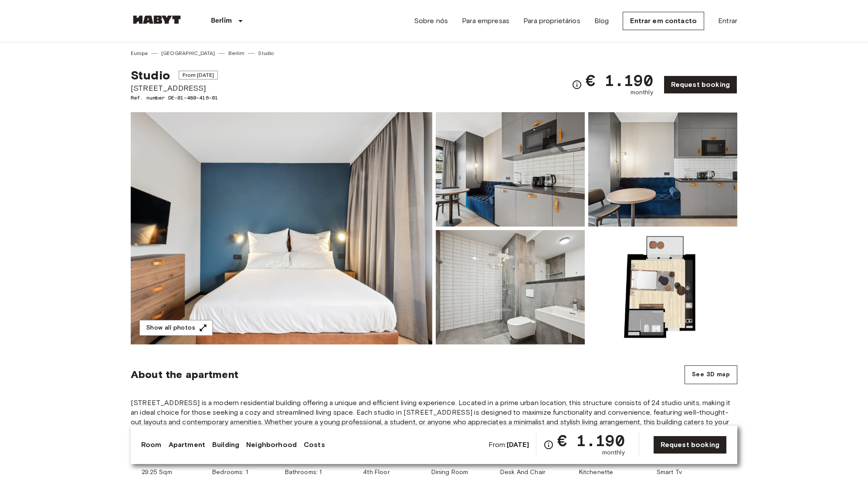 The height and width of the screenshot is (478, 868). I want to click on span: Bathrooms: 1, so click(303, 472).